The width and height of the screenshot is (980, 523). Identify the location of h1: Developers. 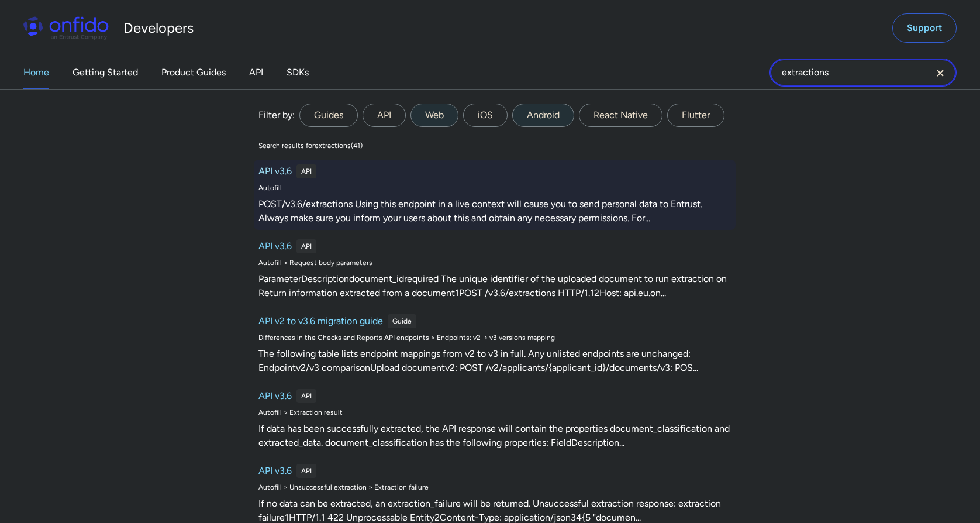
(158, 28).